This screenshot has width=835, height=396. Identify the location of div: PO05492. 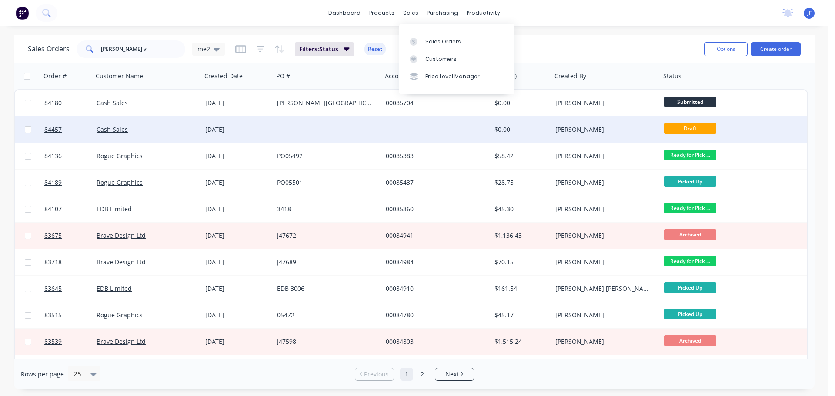
(325, 156).